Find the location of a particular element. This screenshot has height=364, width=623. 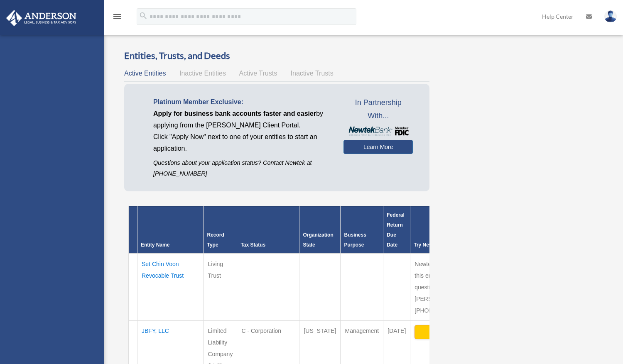

span: Active Trusts is located at coordinates (258, 73).